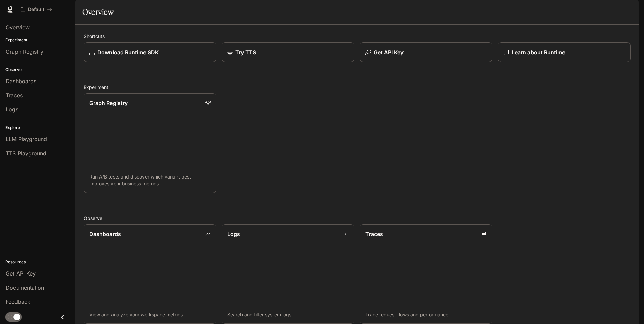  What do you see at coordinates (357, 218) in the screenshot?
I see `h2: Observe` at bounding box center [357, 218].